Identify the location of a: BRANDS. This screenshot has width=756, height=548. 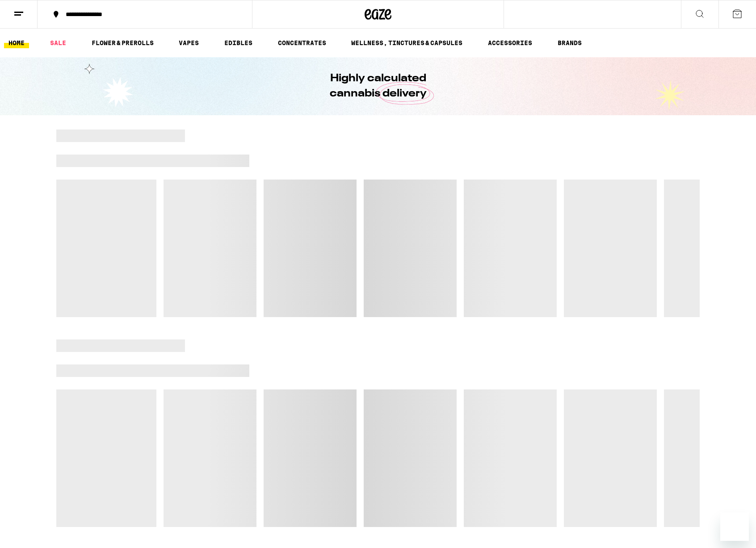
(569, 43).